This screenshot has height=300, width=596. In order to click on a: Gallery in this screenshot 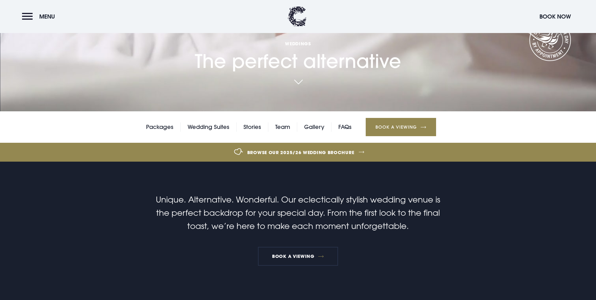, I will do `click(314, 127)`.